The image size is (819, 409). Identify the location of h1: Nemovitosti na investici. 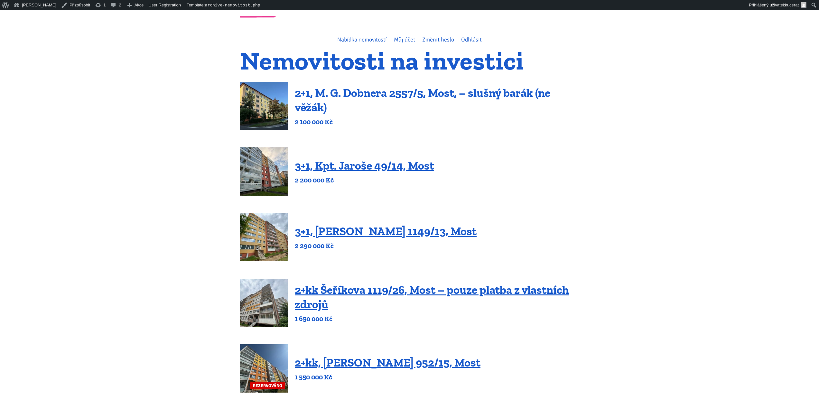
(409, 60).